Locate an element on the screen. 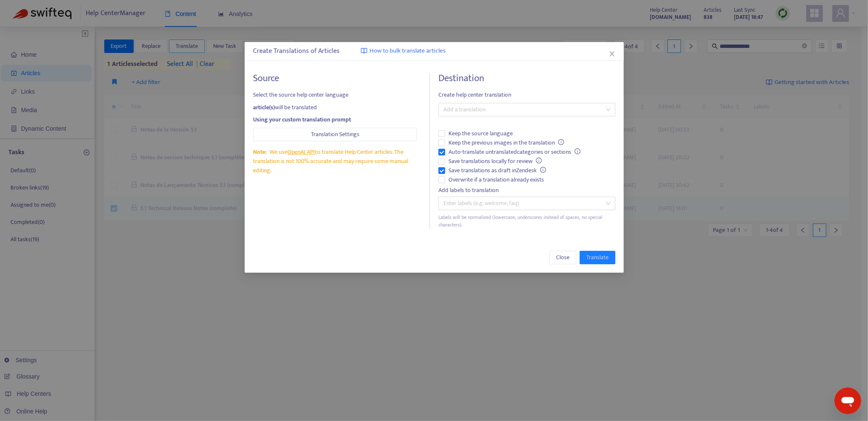 Image resolution: width=868 pixels, height=421 pixels. a: OpenAI API is located at coordinates (301, 152).